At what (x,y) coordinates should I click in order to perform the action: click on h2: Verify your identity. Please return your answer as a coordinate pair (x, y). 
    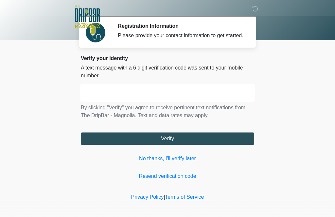
    Looking at the image, I should click on (167, 58).